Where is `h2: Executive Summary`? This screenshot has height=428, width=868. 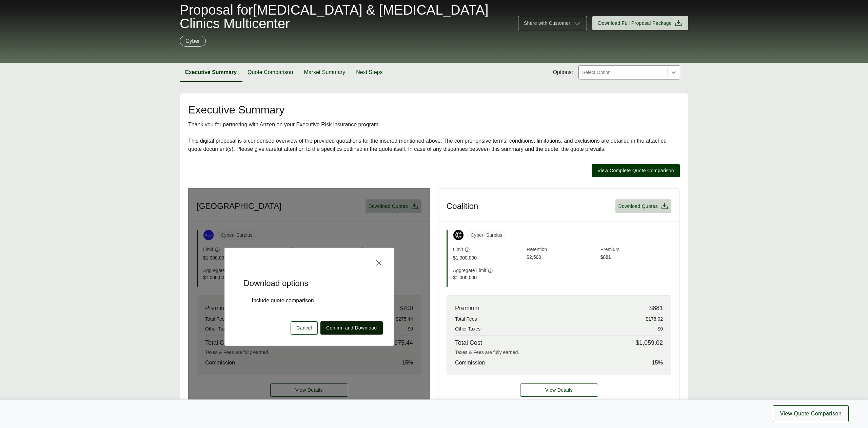 h2: Executive Summary is located at coordinates (434, 110).